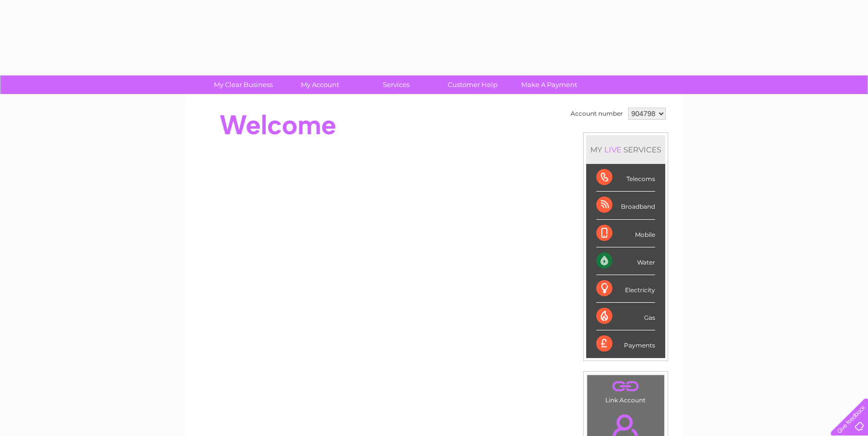 The height and width of the screenshot is (436, 868). Describe the element at coordinates (549, 85) in the screenshot. I see `a: Make A Payment` at that location.